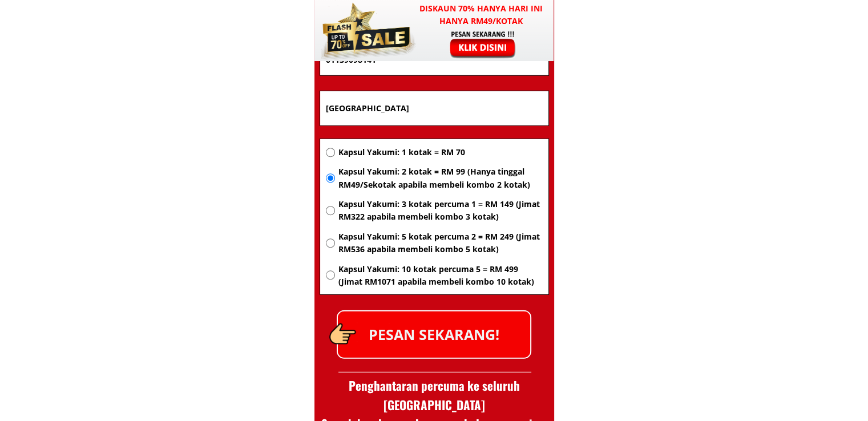  What do you see at coordinates (440, 153) in the screenshot?
I see `span: Kapsul Yakumi: 1 kotak = RM 70` at bounding box center [440, 153].